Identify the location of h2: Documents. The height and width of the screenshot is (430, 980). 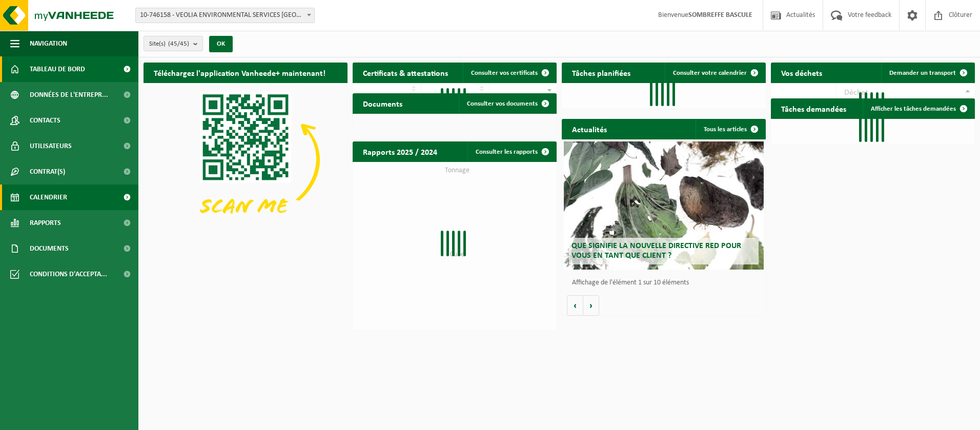
(382, 103).